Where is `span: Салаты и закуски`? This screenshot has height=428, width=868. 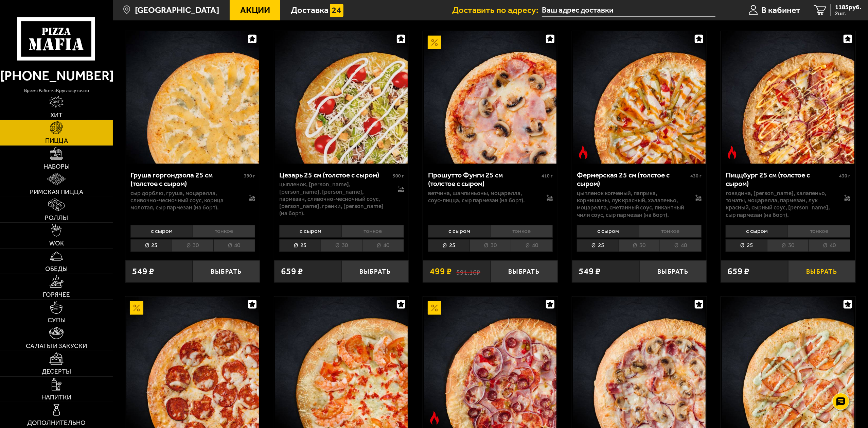
span: Салаты и закуски is located at coordinates (56, 346).